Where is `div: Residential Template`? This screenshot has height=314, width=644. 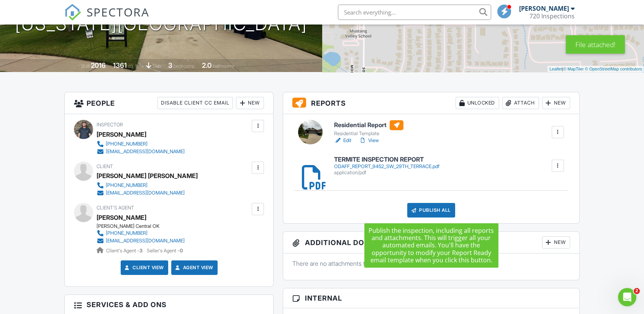
div: Residential Template is located at coordinates (369, 134).